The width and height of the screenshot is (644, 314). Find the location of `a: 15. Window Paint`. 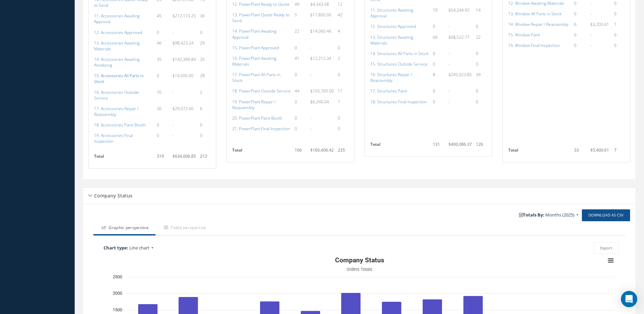

a: 15. Window Paint is located at coordinates (524, 35).